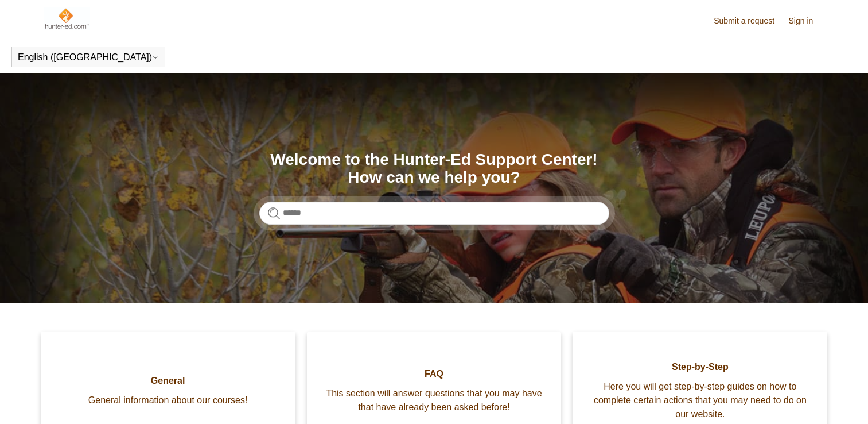 This screenshot has width=868, height=424. Describe the element at coordinates (435, 373) in the screenshot. I see `span: FAQ` at that location.